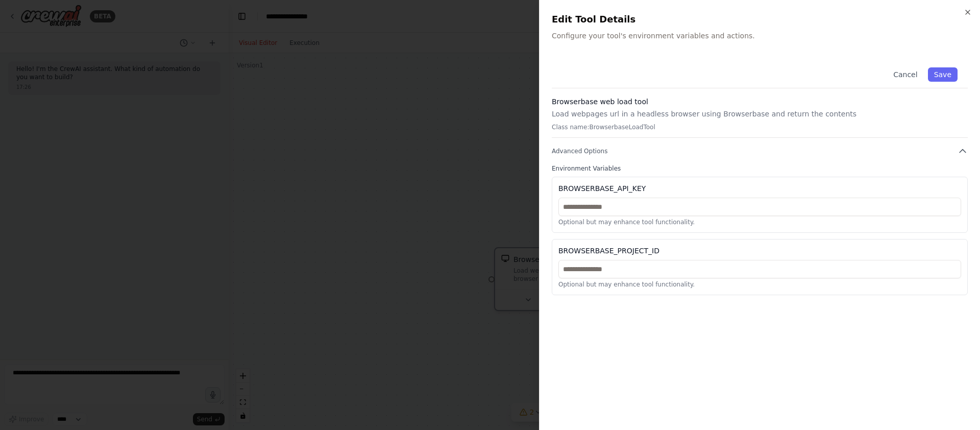 This screenshot has width=980, height=430. I want to click on div: BROWSERBASE_PROJECT_ID, so click(609, 250).